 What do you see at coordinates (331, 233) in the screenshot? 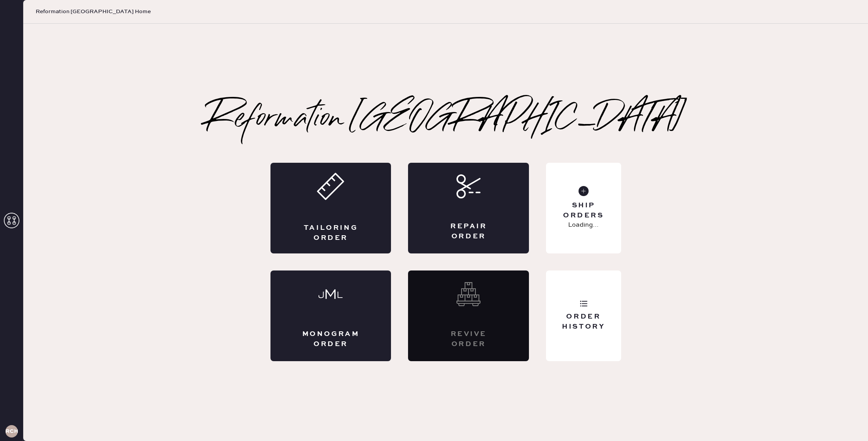
I see `div: Tailoring Order` at bounding box center [331, 233].